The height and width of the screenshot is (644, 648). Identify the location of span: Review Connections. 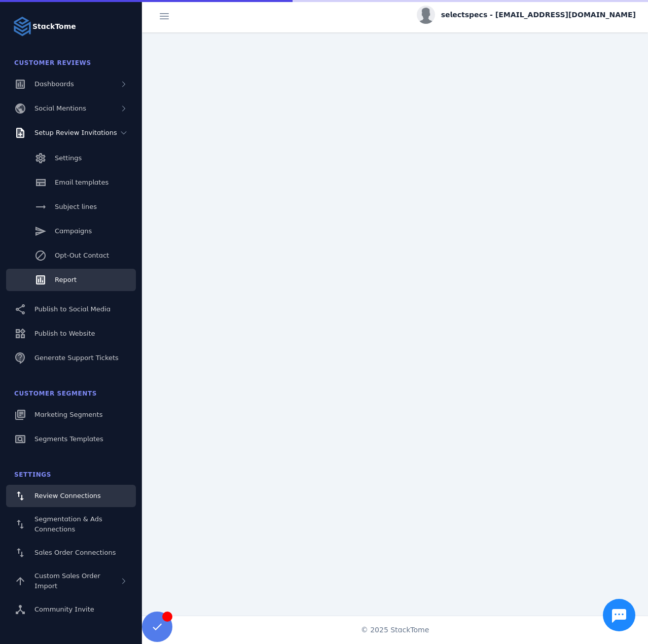
(68, 495).